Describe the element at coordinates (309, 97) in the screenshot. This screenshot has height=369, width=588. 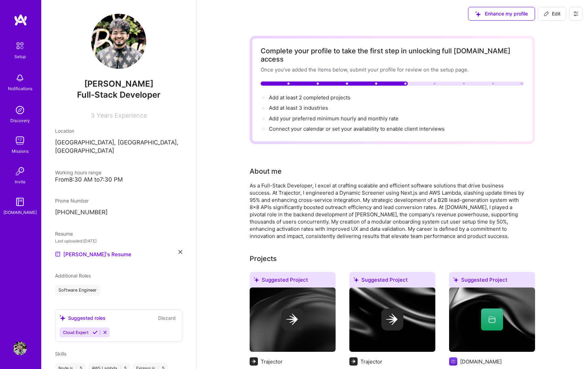
I see `span: Add at least 2 completed projects` at that location.